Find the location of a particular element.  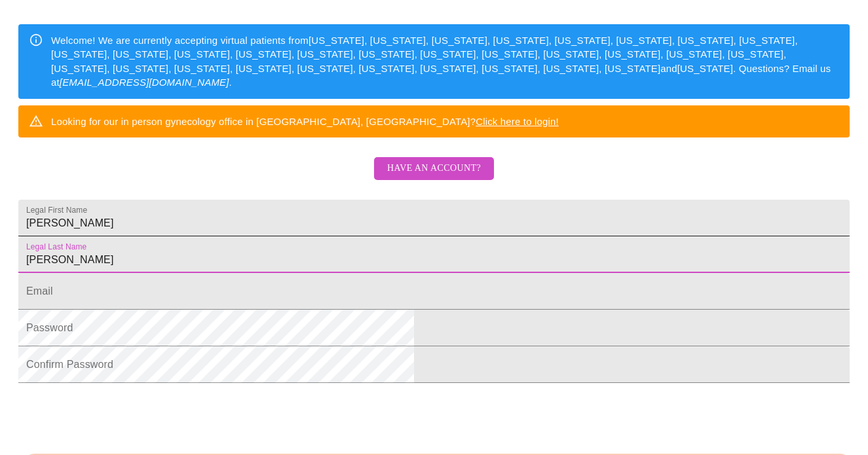

a: Click here to login! is located at coordinates (517, 121).